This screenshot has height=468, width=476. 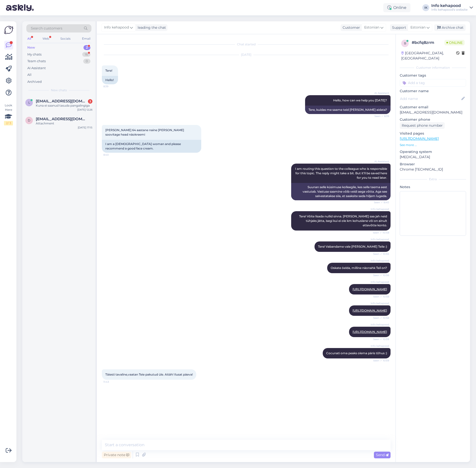 What do you see at coordinates (64, 123) in the screenshot?
I see `div: Attachment` at bounding box center [64, 123].